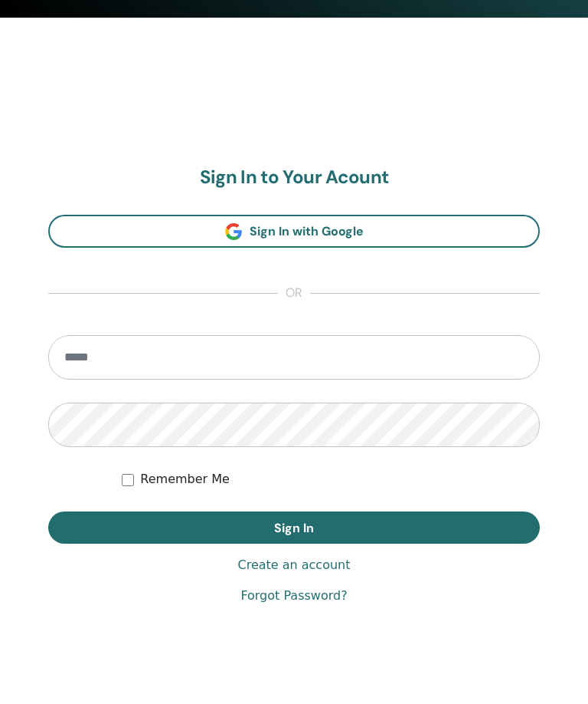  What do you see at coordinates (294, 231) in the screenshot?
I see `a: Sign In with Google` at bounding box center [294, 231].